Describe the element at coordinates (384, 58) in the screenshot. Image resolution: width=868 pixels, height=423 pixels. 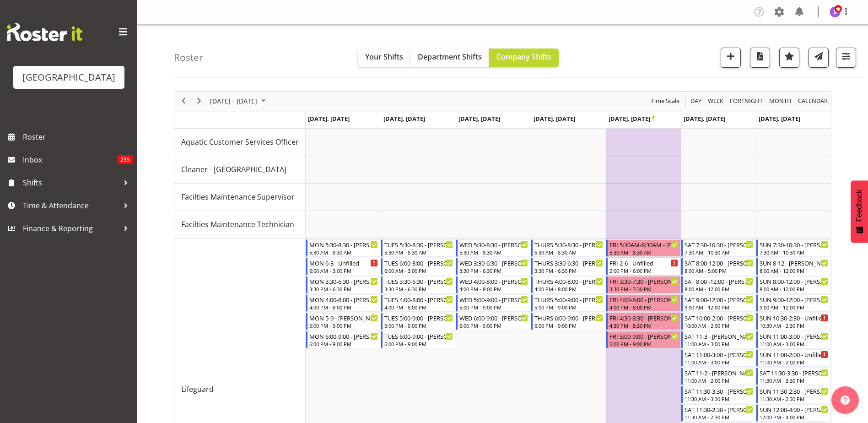
I see `button: Your Shifts` at that location.